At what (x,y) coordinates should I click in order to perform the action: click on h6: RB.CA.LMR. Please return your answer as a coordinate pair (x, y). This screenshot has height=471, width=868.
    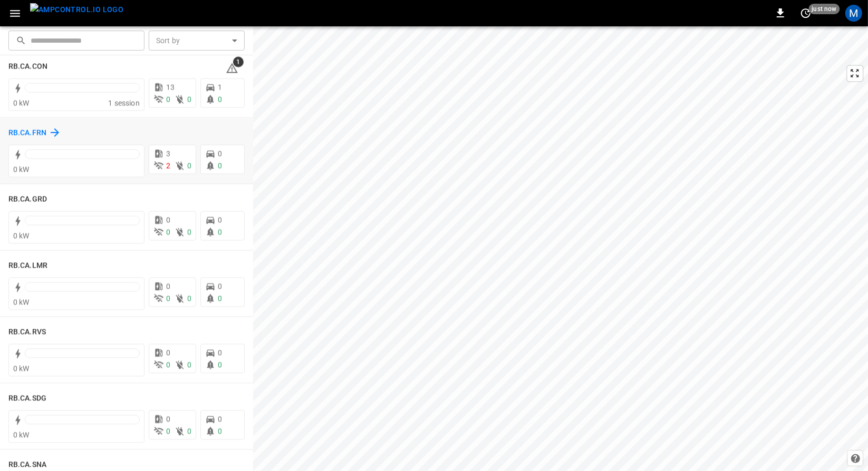
    Looking at the image, I should click on (28, 266).